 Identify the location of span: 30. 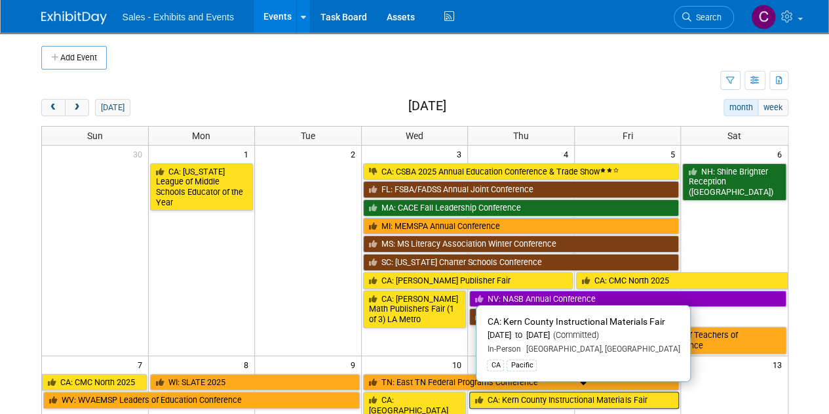
(140, 153).